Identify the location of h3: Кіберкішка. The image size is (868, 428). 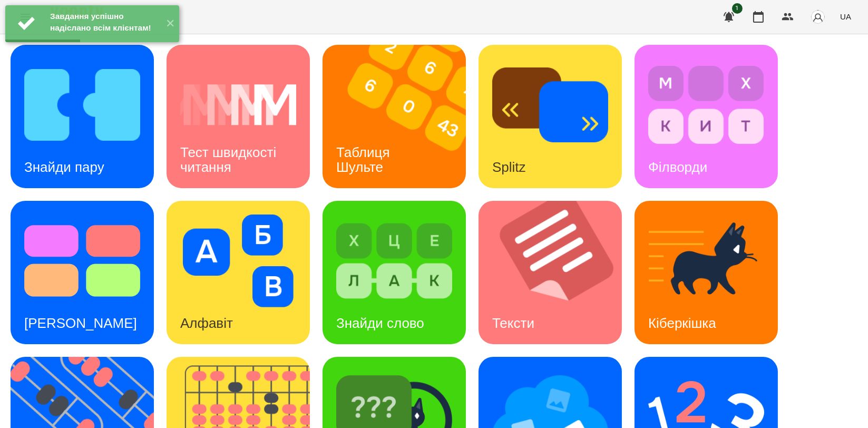
(682, 324).